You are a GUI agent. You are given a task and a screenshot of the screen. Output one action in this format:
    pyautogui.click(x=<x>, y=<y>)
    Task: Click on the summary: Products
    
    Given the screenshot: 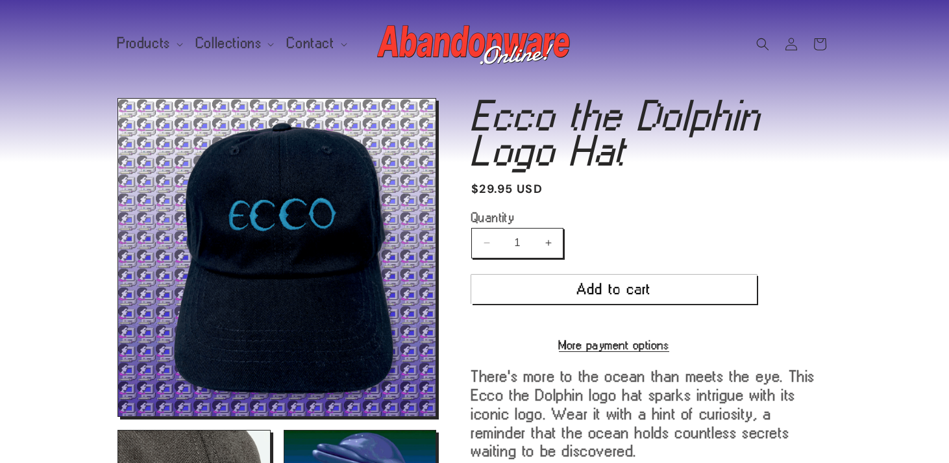 What is the action you would take?
    pyautogui.click(x=149, y=43)
    